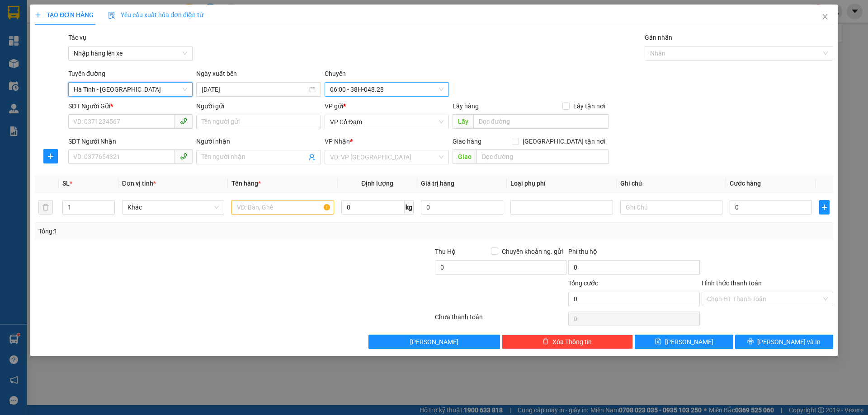 Image resolution: width=868 pixels, height=415 pixels. Describe the element at coordinates (246, 183) in the screenshot. I see `span: Tên hàng` at that location.